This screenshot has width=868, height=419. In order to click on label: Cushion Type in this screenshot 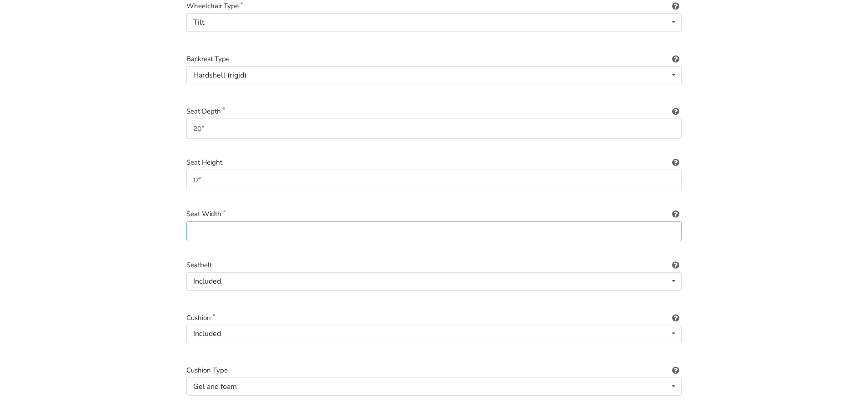, I will do `click(434, 370)`.